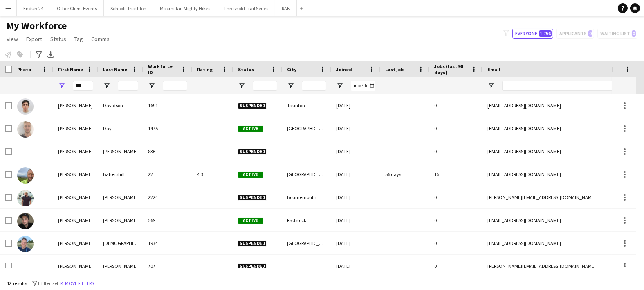  I want to click on a: Comms, so click(100, 39).